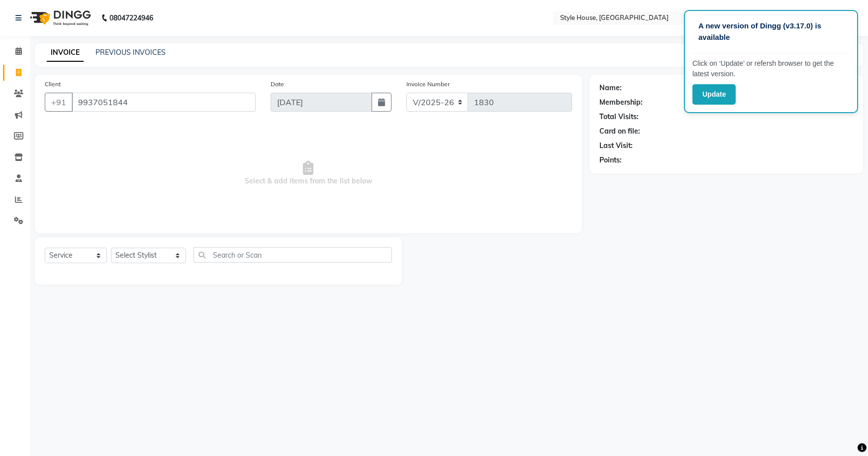  What do you see at coordinates (130, 52) in the screenshot?
I see `a: PREVIOUS INVOICES` at bounding box center [130, 52].